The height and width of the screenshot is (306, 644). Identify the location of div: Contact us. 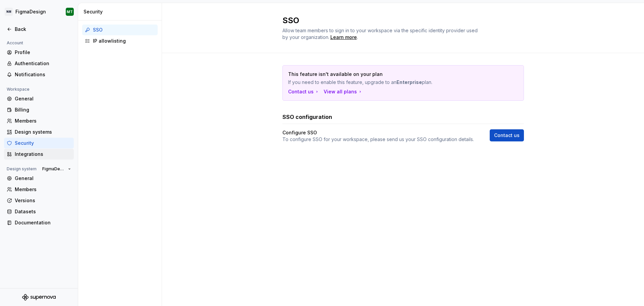
(304, 92).